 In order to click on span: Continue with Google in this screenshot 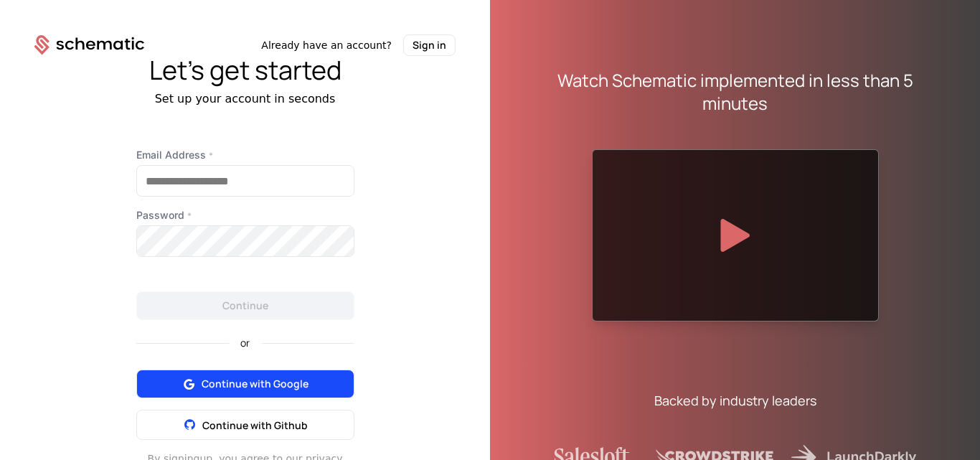, I will do `click(255, 384)`.